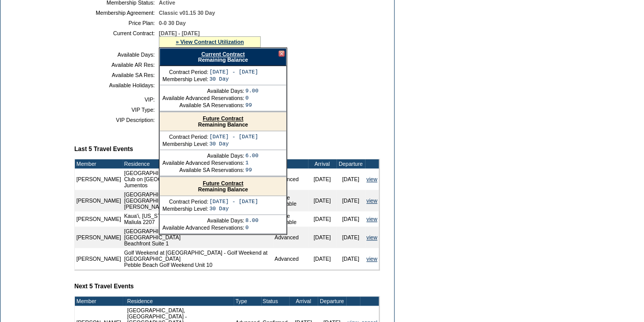  What do you see at coordinates (117, 100) in the screenshot?
I see `td: VIP:` at bounding box center [117, 100].